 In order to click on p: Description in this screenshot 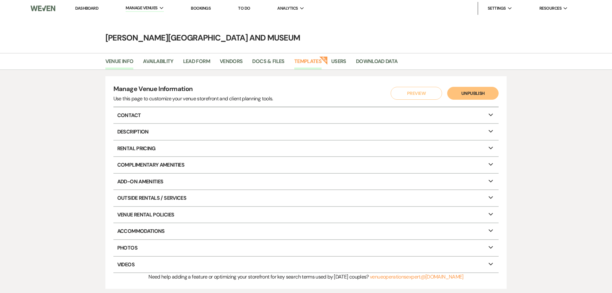, I will do `click(306, 132)`.